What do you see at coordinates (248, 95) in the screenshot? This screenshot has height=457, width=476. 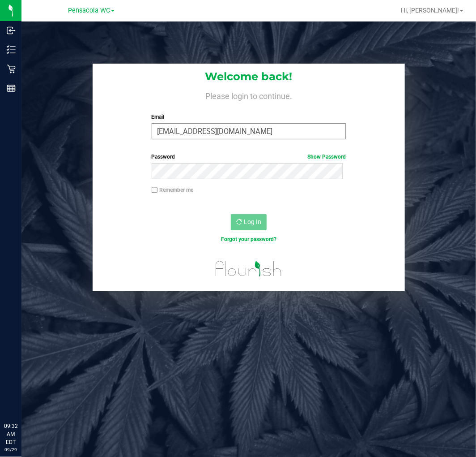 I see `h4: Please login to continue.` at bounding box center [248, 95].